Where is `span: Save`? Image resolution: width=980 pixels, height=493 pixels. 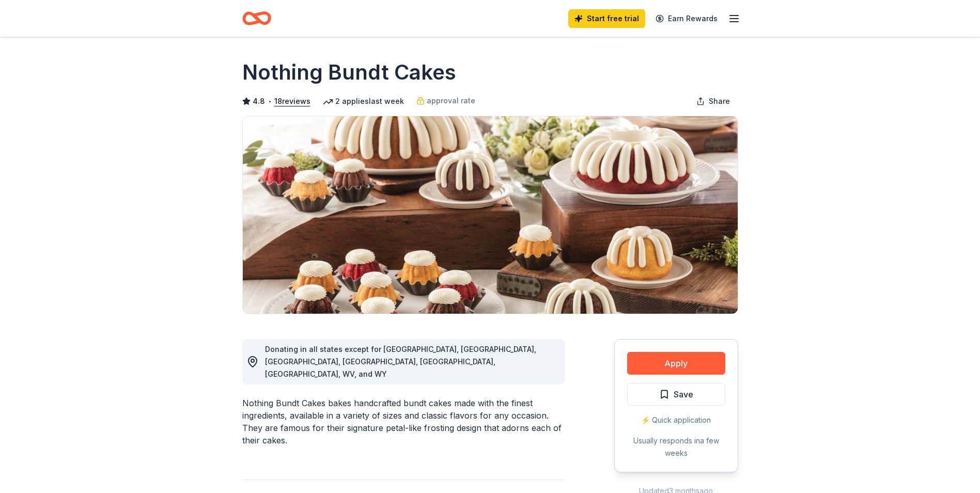 span: Save is located at coordinates (683, 394).